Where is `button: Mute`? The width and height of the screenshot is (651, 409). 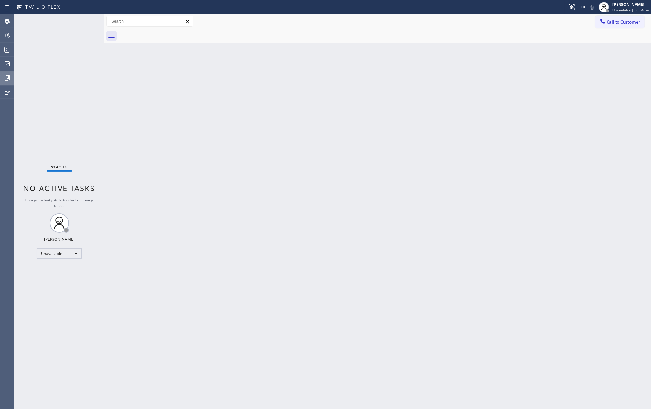
button: Mute is located at coordinates (593, 7).